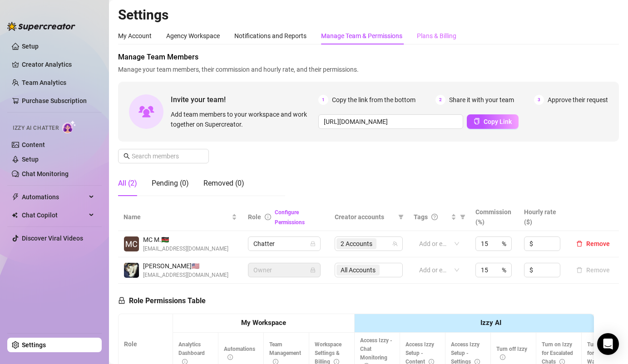 This screenshot has height=364, width=628. I want to click on span: 2, so click(441, 100).